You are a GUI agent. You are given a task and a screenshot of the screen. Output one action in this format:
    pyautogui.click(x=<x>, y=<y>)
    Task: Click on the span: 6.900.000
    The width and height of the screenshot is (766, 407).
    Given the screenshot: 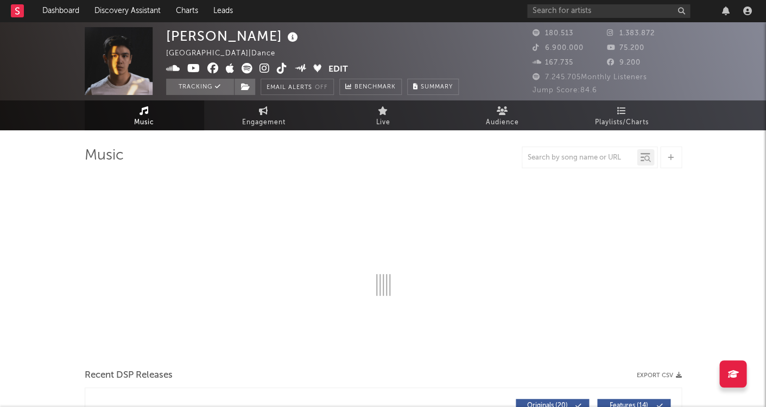 What is the action you would take?
    pyautogui.click(x=558, y=48)
    